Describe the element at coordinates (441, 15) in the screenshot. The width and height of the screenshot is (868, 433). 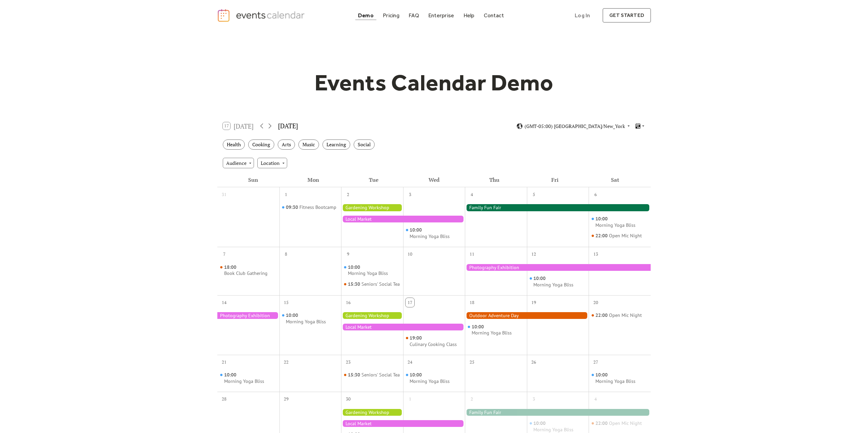
I see `a: Enterprise` at that location.